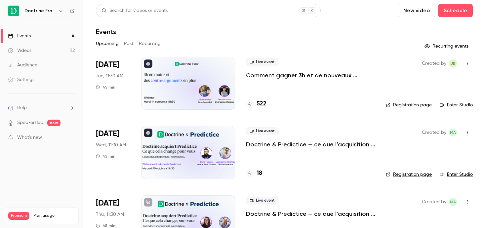 This screenshot has width=486, height=228. What do you see at coordinates (311, 214) in the screenshot?
I see `p: Doctrine & Predictice — ce que l’acquisition change pour vous - Session 2` at bounding box center [311, 214].